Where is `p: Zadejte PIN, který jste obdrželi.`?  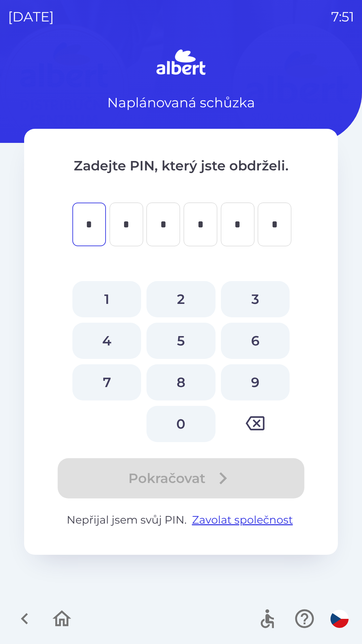
p: Zadejte PIN, který jste obdrželi. is located at coordinates (181, 166).